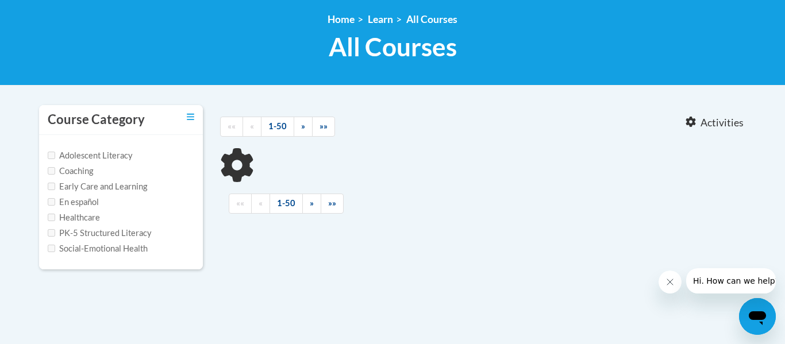 The width and height of the screenshot is (785, 344). What do you see at coordinates (90, 156) in the screenshot?
I see `label: Adolescent Literacy` at bounding box center [90, 156].